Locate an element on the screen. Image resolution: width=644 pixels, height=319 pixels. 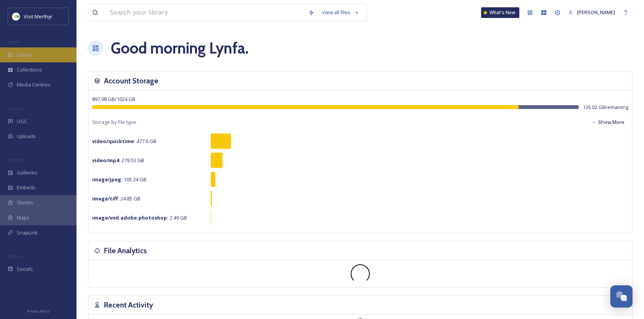
span: Storage by file type is located at coordinates (114, 122).